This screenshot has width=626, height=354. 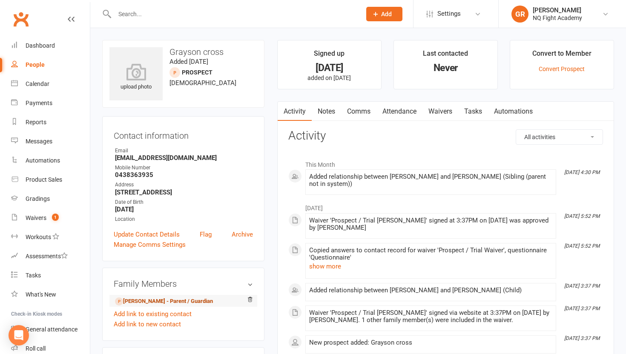 I want to click on div: Last contacted, so click(x=445, y=56).